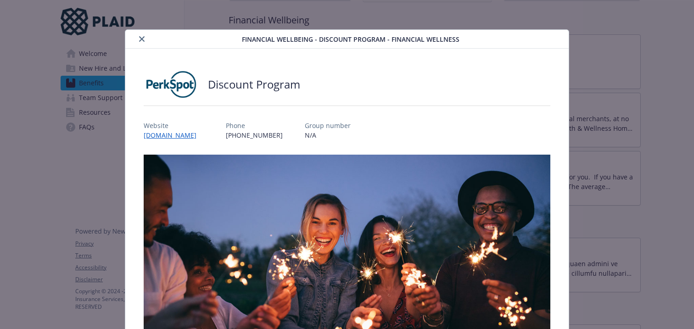 Image resolution: width=694 pixels, height=329 pixels. What do you see at coordinates (171, 84) in the screenshot?
I see `img: PerkSpot` at bounding box center [171, 84].